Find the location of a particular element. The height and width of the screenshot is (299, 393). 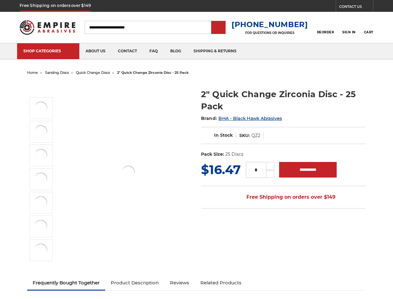

span: Free Shipping on orders over $149 is located at coordinates (284, 197).